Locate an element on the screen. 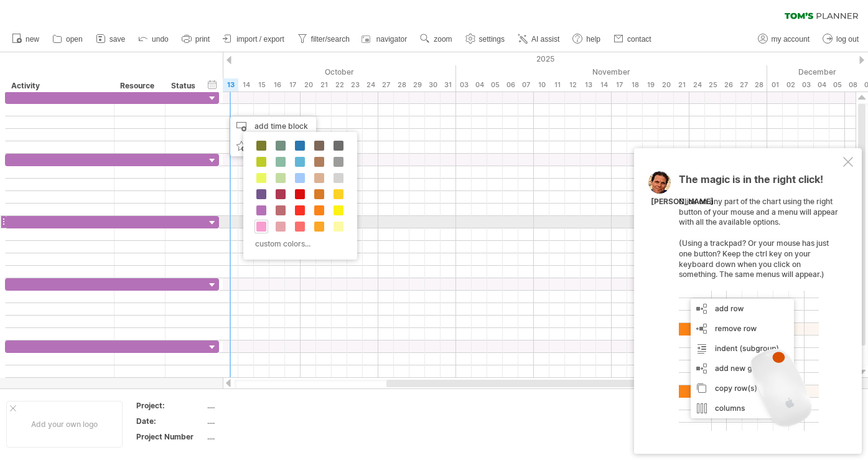 This screenshot has width=868, height=460. div: Thursday, 23 October 2025 is located at coordinates (354, 84).